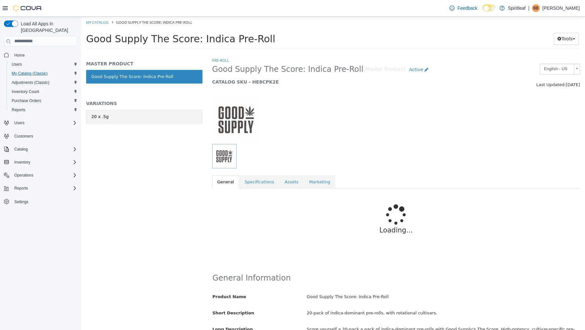 Image resolution: width=585 pixels, height=330 pixels. Describe the element at coordinates (140, 44) in the screenshot. I see `a: Pre-Roll` at that location.